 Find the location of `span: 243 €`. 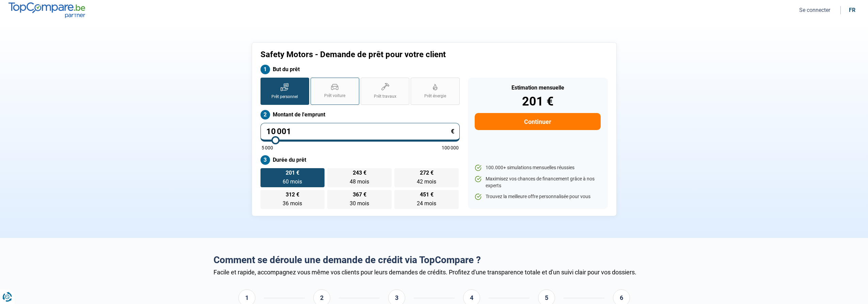

span: 243 € is located at coordinates (360, 173).